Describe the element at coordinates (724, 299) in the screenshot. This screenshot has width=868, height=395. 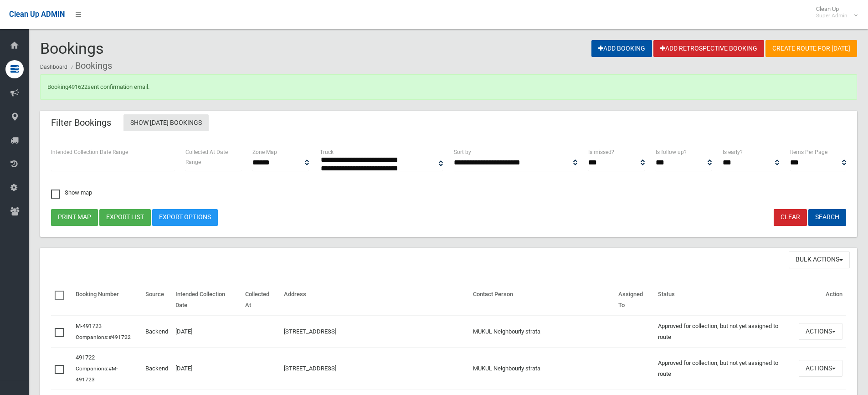
I see `th: Status` at that location.